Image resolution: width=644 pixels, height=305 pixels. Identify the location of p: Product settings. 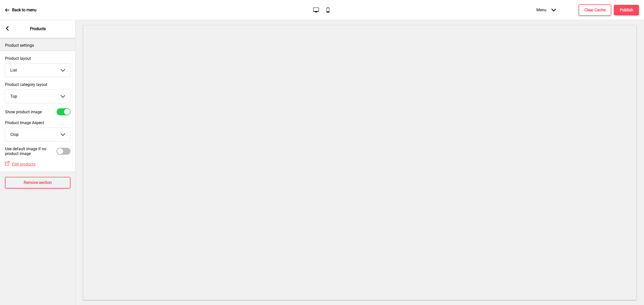
(38, 46).